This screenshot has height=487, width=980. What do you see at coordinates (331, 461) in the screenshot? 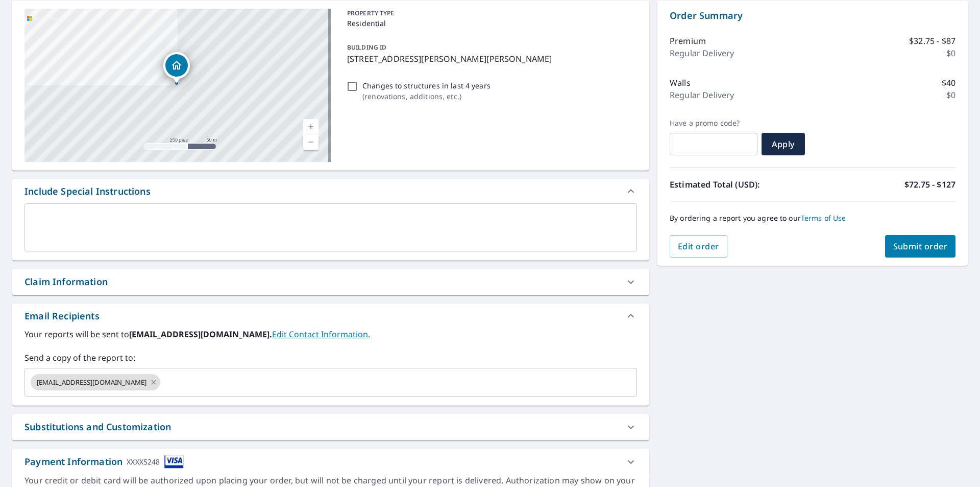
I see `div: Payment InformationXXXX5248cardImage` at bounding box center [331, 461].